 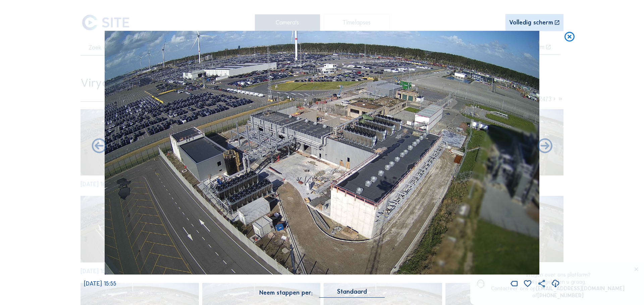 I want to click on div: Volledig scherm, so click(x=531, y=23).